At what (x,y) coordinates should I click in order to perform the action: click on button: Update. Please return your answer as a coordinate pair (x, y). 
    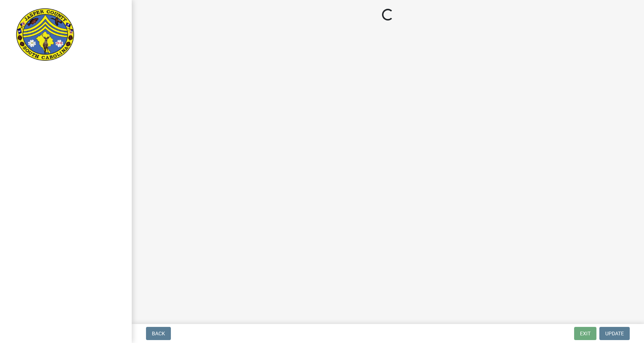
    Looking at the image, I should click on (614, 334).